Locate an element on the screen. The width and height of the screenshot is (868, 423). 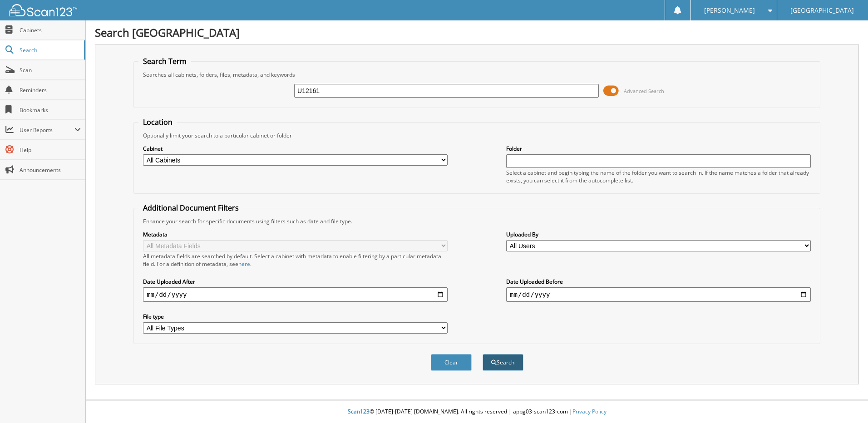
label: Cabinet is located at coordinates (295, 149).